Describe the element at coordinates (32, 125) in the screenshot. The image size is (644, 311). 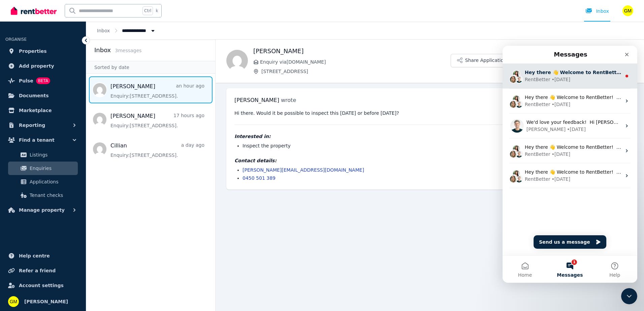
I see `span: Reporting` at that location.